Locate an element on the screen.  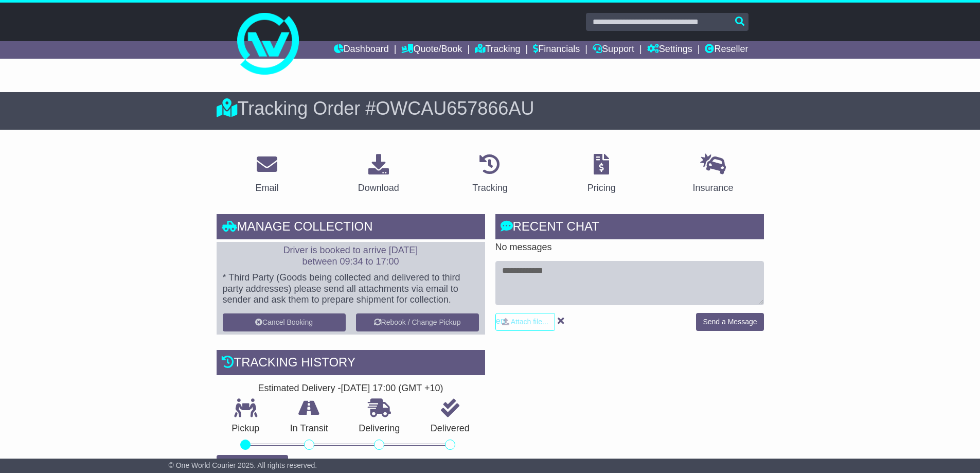
button: Send a Message is located at coordinates (729, 322).